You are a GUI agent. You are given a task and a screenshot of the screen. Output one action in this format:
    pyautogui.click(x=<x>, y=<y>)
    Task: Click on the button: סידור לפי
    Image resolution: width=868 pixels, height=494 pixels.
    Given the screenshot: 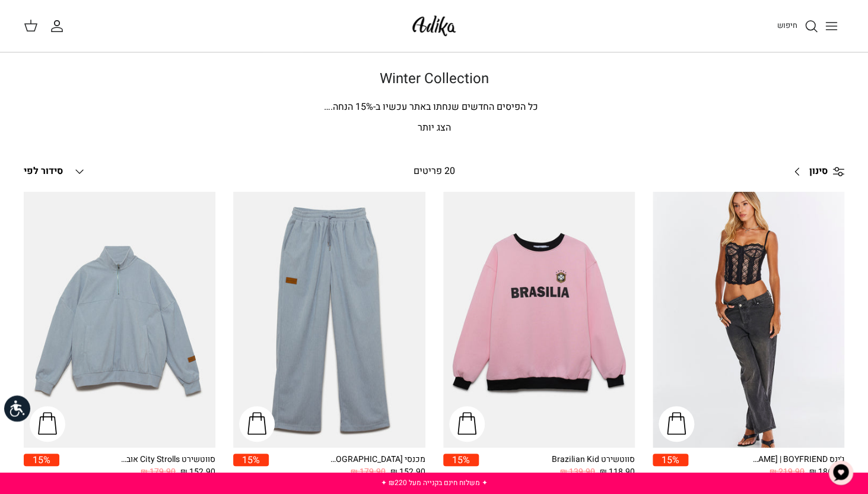 What is the action you would take?
    pyautogui.click(x=56, y=171)
    